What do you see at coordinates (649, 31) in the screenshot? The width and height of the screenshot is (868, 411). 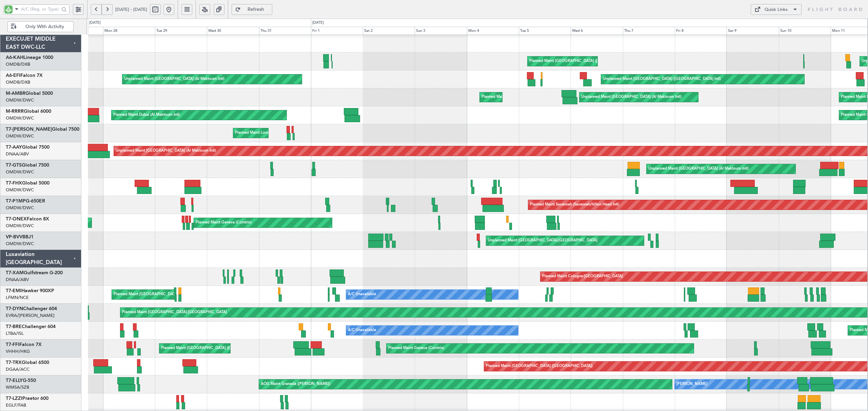 I see `div: Thu 7` at bounding box center [649, 31].